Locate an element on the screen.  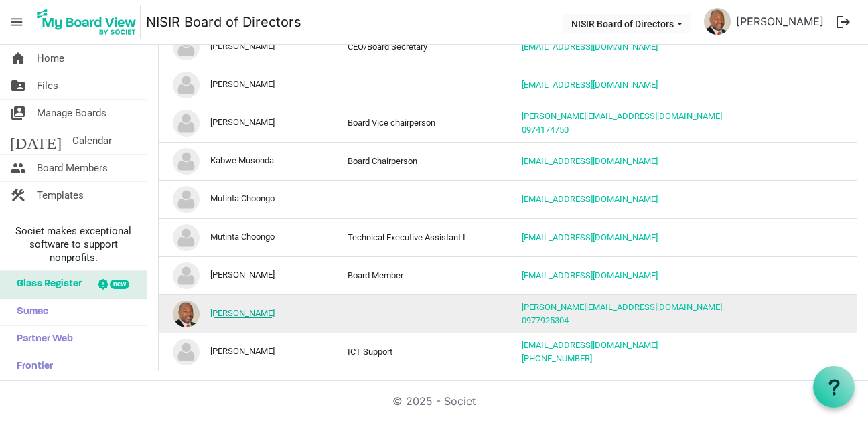
span: Sumac is located at coordinates (29, 312).